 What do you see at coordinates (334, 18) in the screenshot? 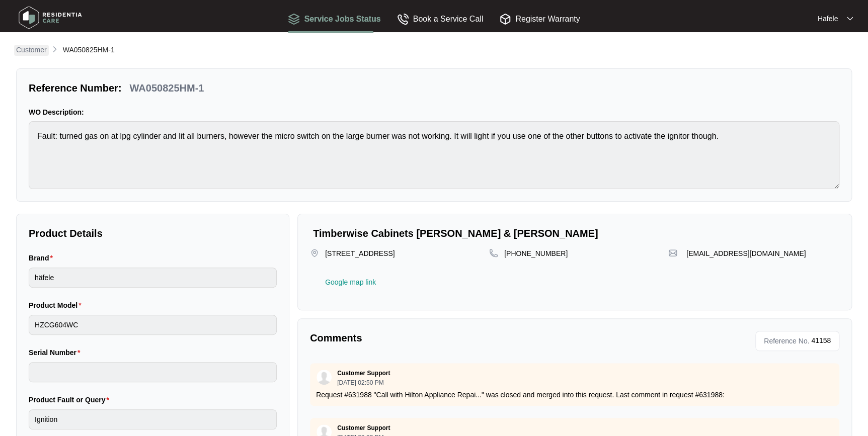
I see `div: Service Jobs Status` at bounding box center [334, 18].